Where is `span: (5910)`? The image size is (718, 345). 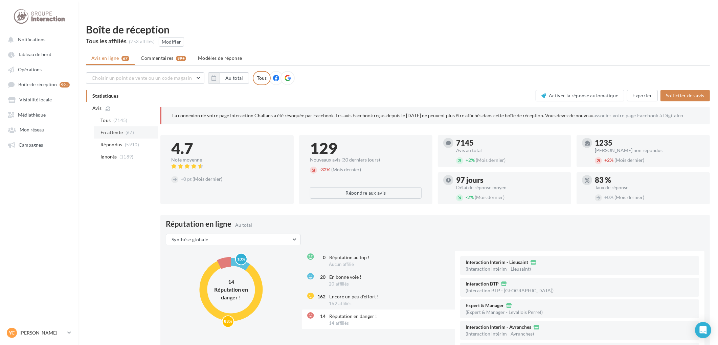
span: (5910) is located at coordinates (132, 145).